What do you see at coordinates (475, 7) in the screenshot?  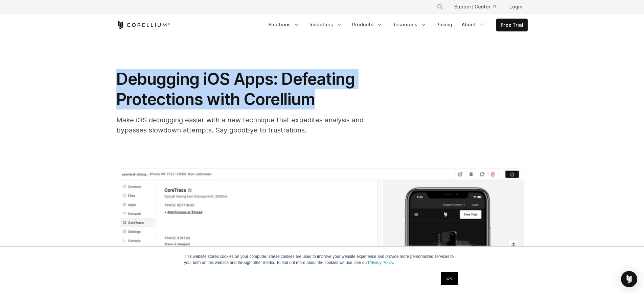 I see `a: Support Center` at bounding box center [475, 7].